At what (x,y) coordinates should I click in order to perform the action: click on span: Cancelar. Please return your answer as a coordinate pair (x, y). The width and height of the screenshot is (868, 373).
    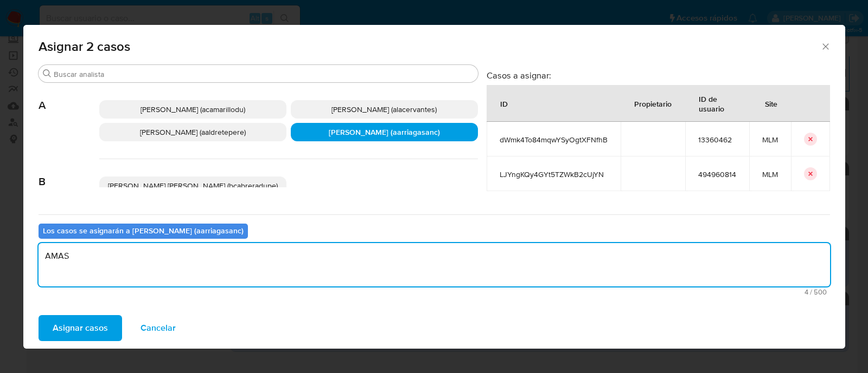
    Looking at the image, I should click on (158, 329).